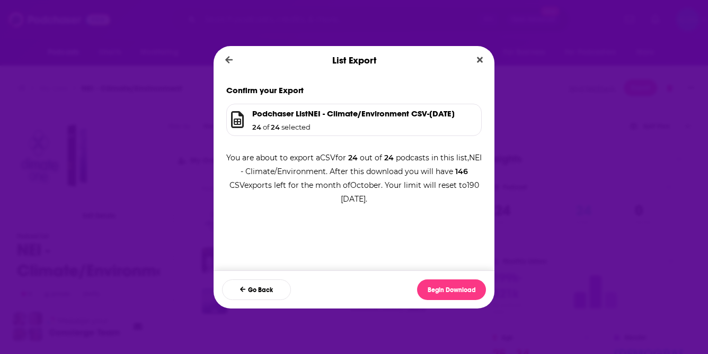 This screenshot has width=708, height=354. I want to click on h1: Confirm your Export, so click(354, 90).